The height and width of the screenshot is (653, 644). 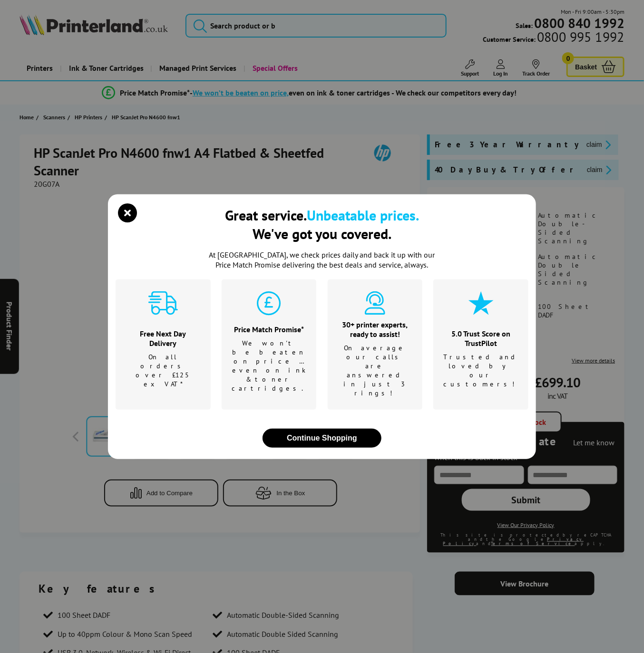 What do you see at coordinates (363, 215) in the screenshot?
I see `b: Unbeatable prices.` at bounding box center [363, 215].